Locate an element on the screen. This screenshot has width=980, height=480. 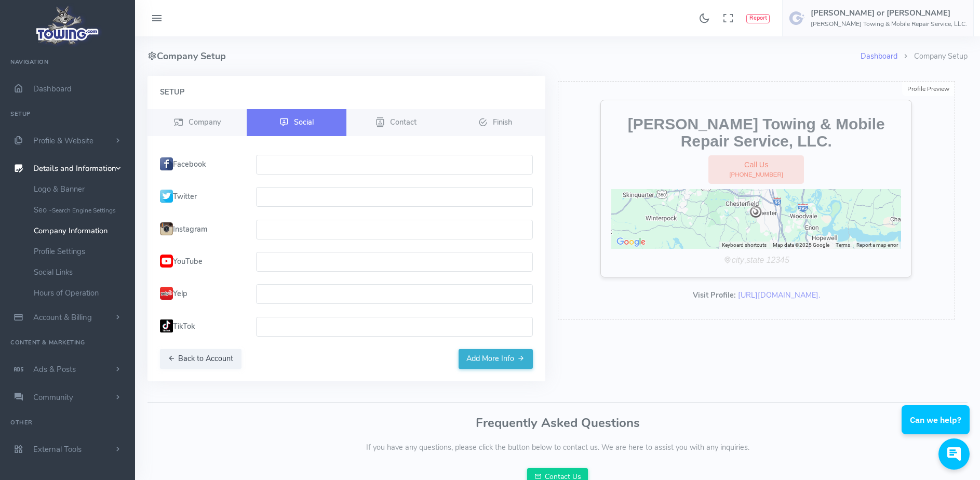
label: YouTube is located at coordinates (201, 262).